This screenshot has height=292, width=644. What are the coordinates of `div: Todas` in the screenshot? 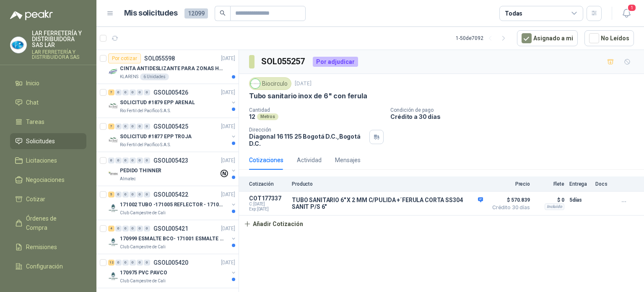 It's located at (514, 14).